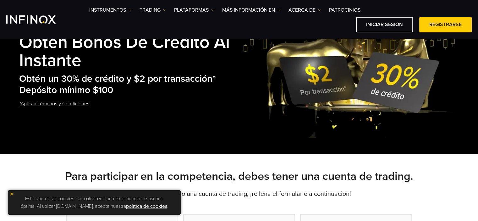 Image resolution: width=478 pixels, height=221 pixels. What do you see at coordinates (110, 10) in the screenshot?
I see `a: Instrumentos` at bounding box center [110, 10].